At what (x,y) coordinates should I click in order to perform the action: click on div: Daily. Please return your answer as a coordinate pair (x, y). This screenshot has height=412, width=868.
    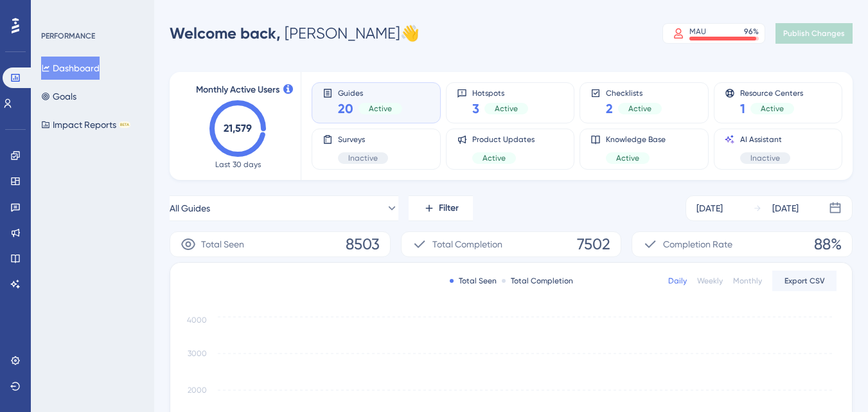
    Looking at the image, I should click on (678, 281).